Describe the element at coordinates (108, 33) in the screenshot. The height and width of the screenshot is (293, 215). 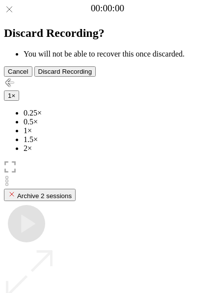
I see `h2: Discard Recording?` at that location.